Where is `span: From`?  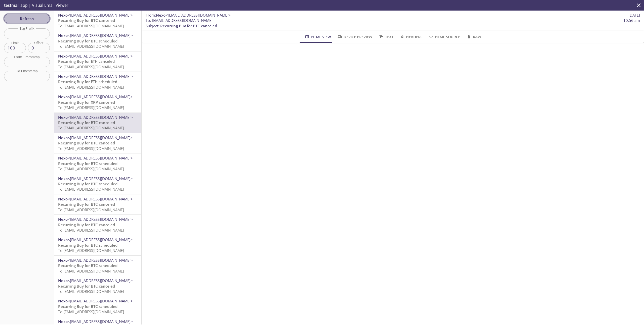
span: From is located at coordinates (150, 15).